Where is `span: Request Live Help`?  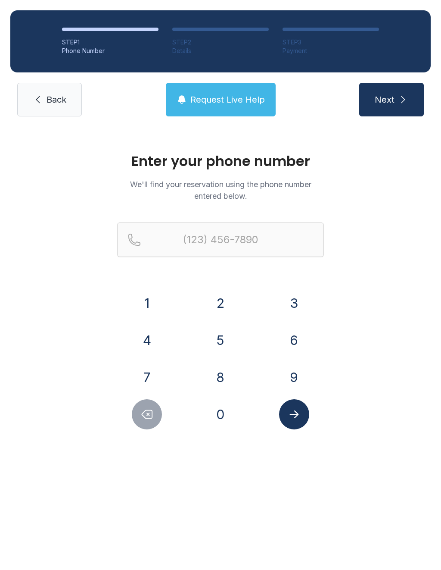 span: Request Live Help is located at coordinates (228, 100).